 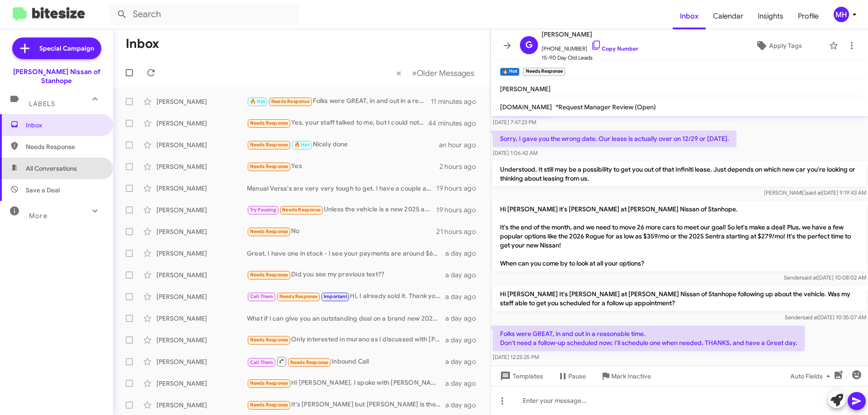 What do you see at coordinates (689, 16) in the screenshot?
I see `span: Inbox` at bounding box center [689, 16].